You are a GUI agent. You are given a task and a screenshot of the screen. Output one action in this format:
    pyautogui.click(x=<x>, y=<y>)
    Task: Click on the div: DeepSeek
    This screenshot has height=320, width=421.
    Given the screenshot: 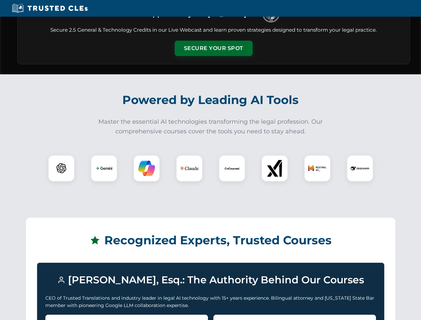 What is the action you would take?
    pyautogui.click(x=360, y=168)
    